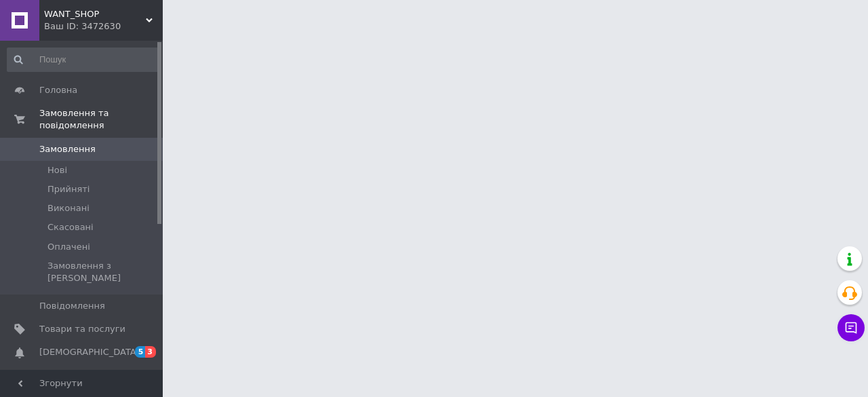 The width and height of the screenshot is (868, 397). I want to click on span: Нові, so click(57, 170).